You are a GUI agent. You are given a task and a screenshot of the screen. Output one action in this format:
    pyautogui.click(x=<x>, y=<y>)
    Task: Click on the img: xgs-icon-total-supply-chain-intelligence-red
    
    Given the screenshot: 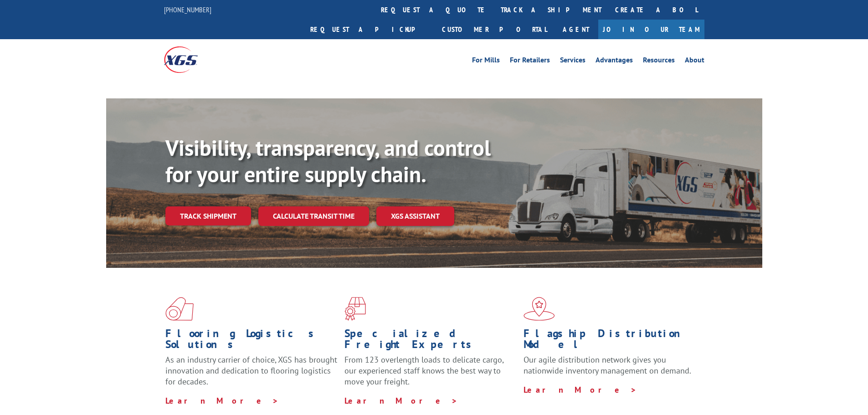 What is the action you would take?
    pyautogui.click(x=179, y=309)
    